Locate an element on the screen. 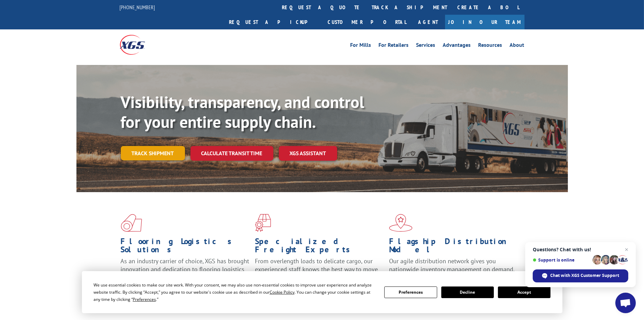  a: Request a pickup is located at coordinates (273, 22).